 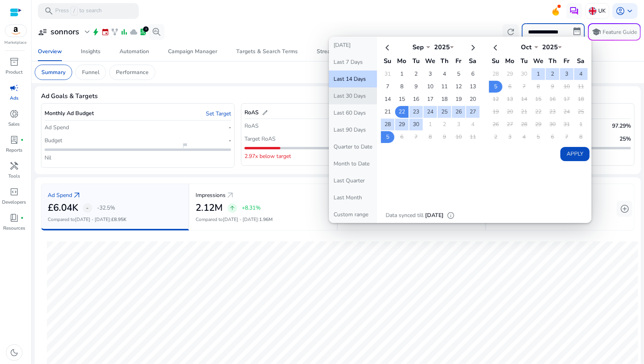 I want to click on p: UK, so click(x=602, y=10).